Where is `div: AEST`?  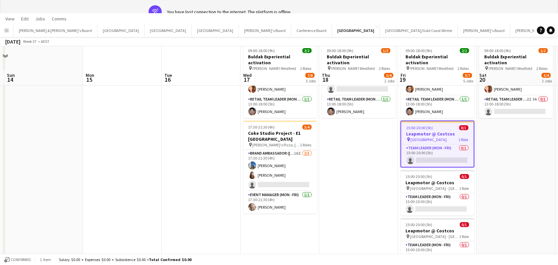
div: AEST is located at coordinates (45, 41).